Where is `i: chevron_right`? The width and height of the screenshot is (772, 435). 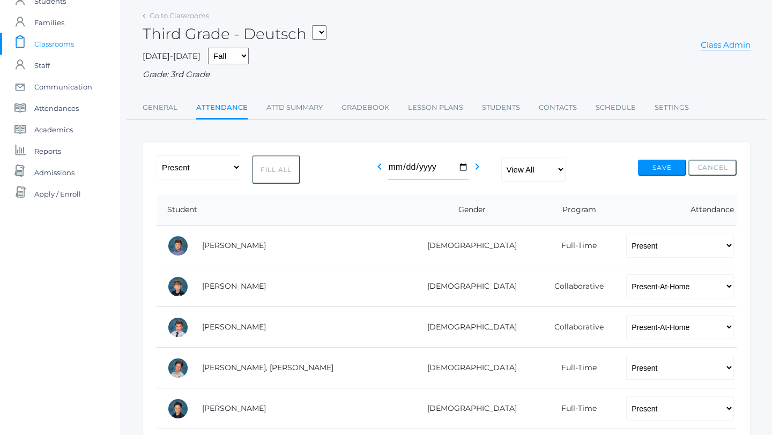 i: chevron_right is located at coordinates (477, 167).